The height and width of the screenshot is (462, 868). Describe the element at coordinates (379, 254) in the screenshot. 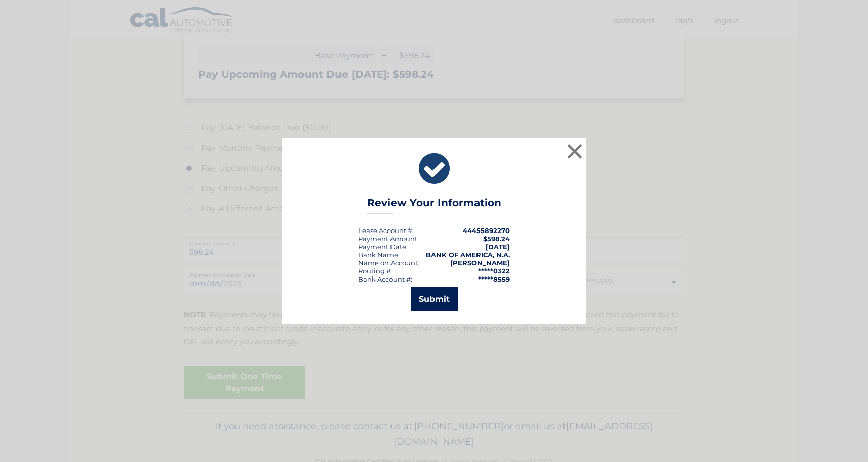

I see `div: Bank Name:` at that location.